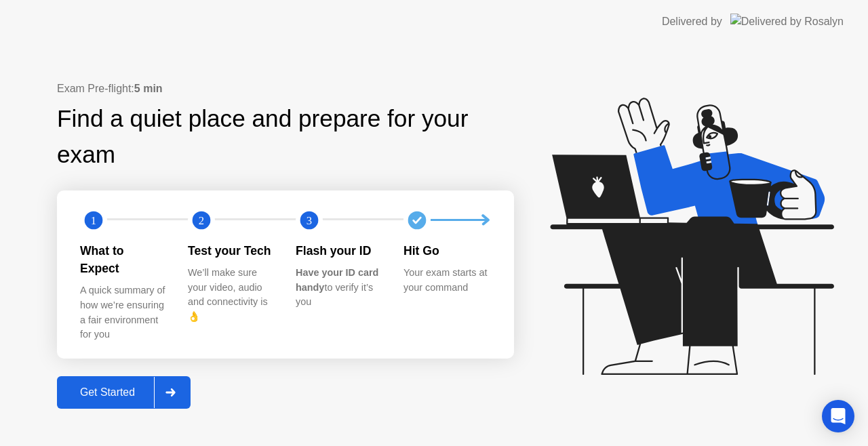  Describe the element at coordinates (107, 392) in the screenshot. I see `div: Get Started` at that location.